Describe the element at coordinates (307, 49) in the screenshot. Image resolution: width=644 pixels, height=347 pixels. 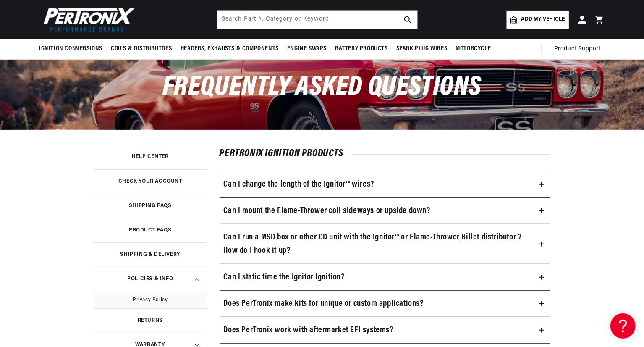
I see `summary: Engine Swaps` at that location.